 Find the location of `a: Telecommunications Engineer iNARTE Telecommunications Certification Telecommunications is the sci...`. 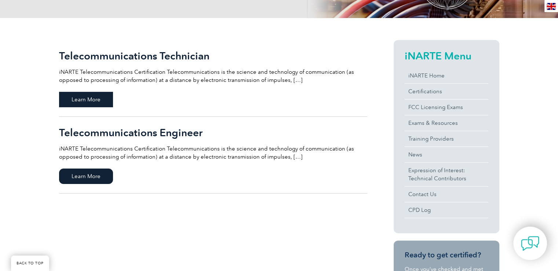

a: Telecommunications Engineer iNARTE Telecommunications Certification Telecommunications is the sci... is located at coordinates (213, 155).